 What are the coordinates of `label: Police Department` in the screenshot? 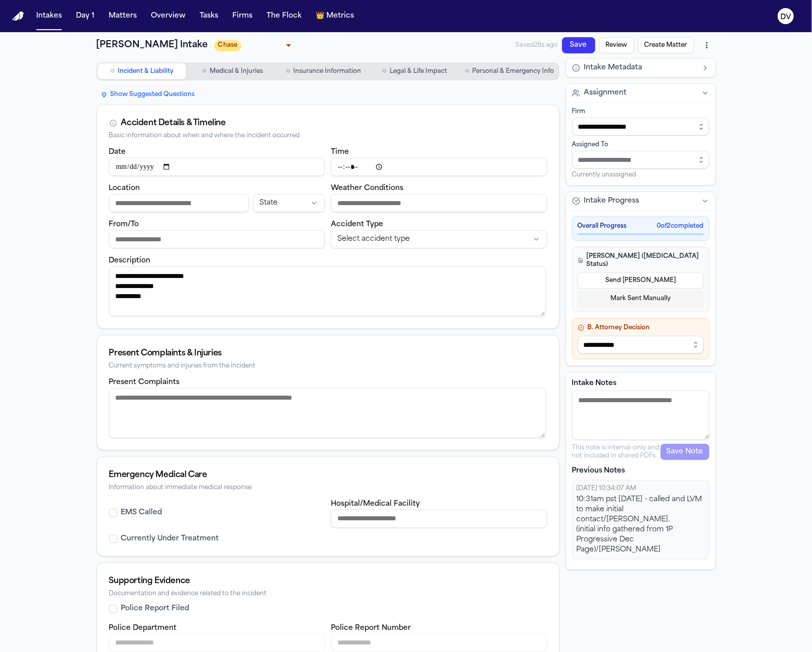 It's located at (142, 628).